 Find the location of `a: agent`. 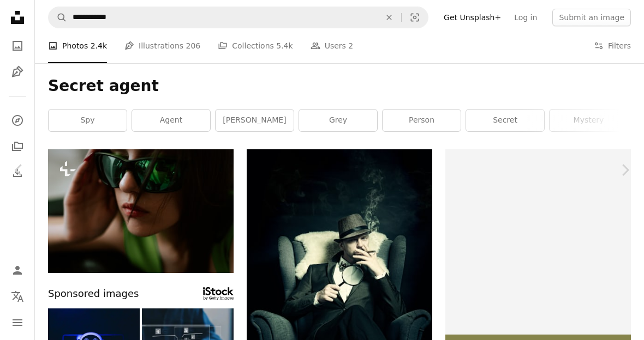

a: agent is located at coordinates (171, 120).